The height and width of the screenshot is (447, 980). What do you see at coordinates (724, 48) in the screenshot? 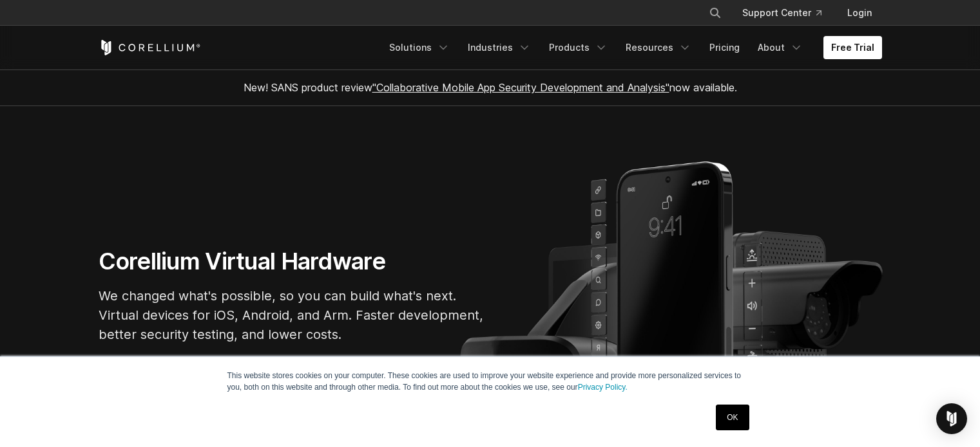
I see `a: Pricing` at bounding box center [724, 48].